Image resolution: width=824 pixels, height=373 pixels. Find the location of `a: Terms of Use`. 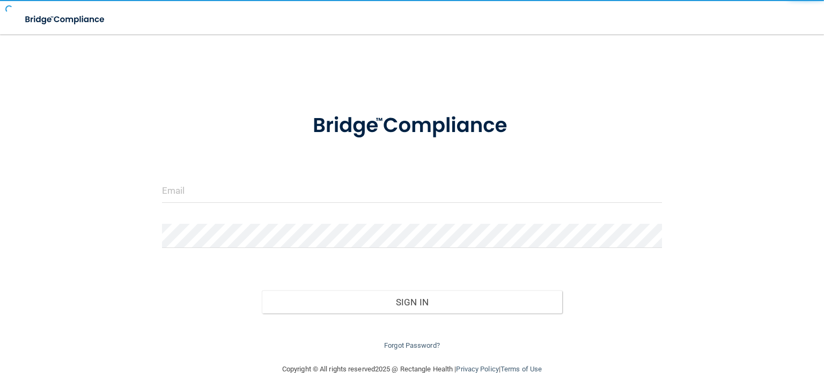

a: Terms of Use is located at coordinates (521, 369).